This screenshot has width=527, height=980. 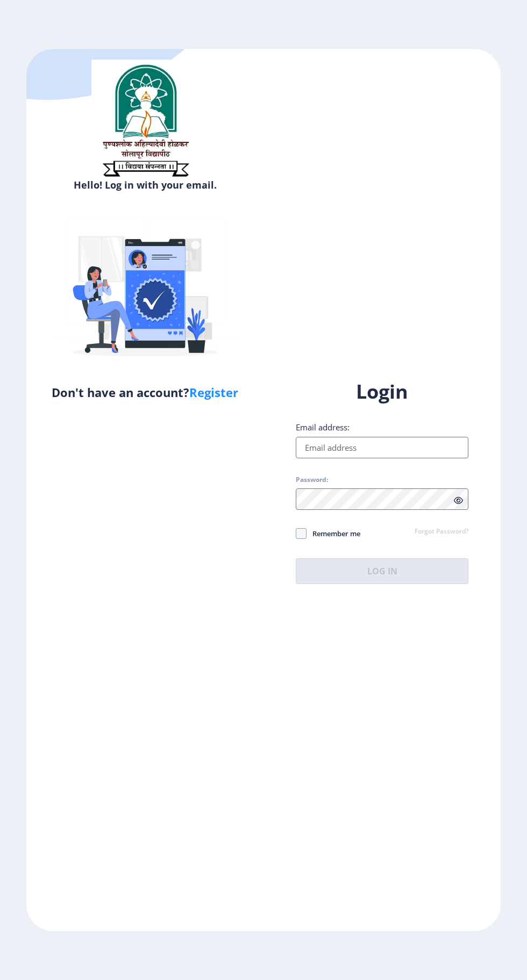 I want to click on input: Email address, so click(x=382, y=448).